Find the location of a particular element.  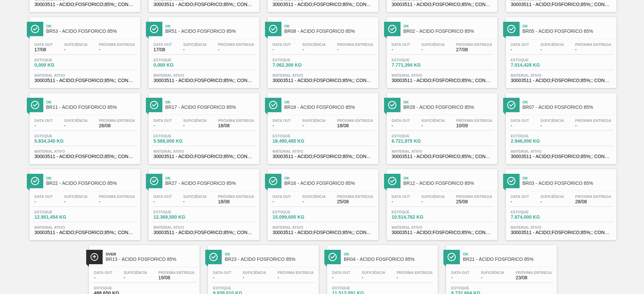

span: BR13 - ÁCIDO FOSFÓRICO 85% is located at coordinates (151, 259).